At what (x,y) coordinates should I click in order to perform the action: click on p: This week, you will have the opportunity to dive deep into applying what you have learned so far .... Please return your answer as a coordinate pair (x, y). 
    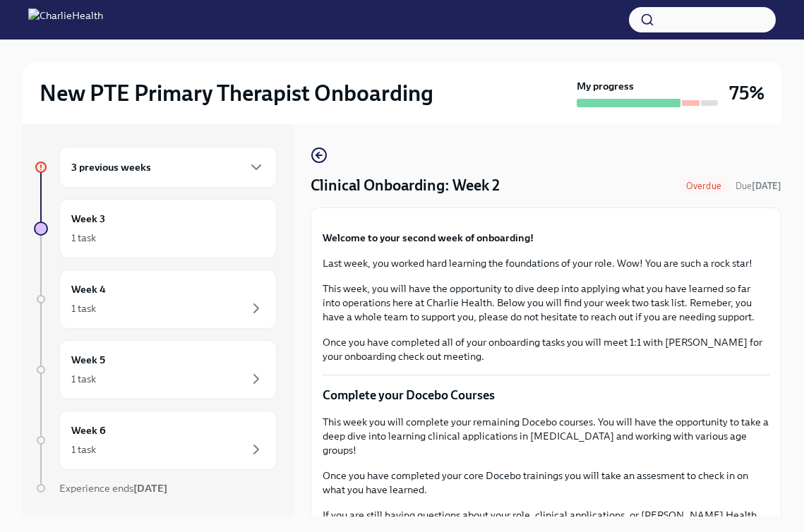
    Looking at the image, I should click on (545, 303).